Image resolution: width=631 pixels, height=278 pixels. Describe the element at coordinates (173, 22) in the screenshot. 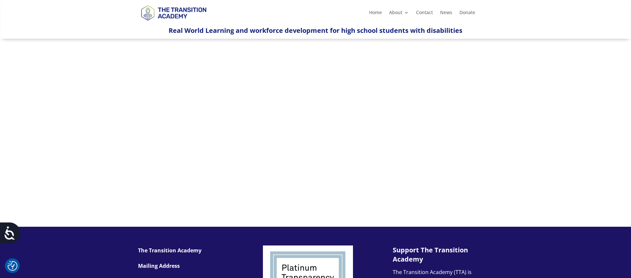

I see `a: Logo-Noticias` at that location.